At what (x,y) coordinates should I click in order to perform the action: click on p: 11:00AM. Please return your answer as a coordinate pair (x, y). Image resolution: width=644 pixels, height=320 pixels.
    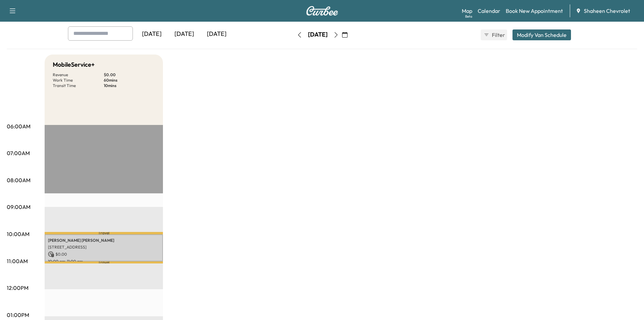
    Looking at the image, I should click on (17, 261).